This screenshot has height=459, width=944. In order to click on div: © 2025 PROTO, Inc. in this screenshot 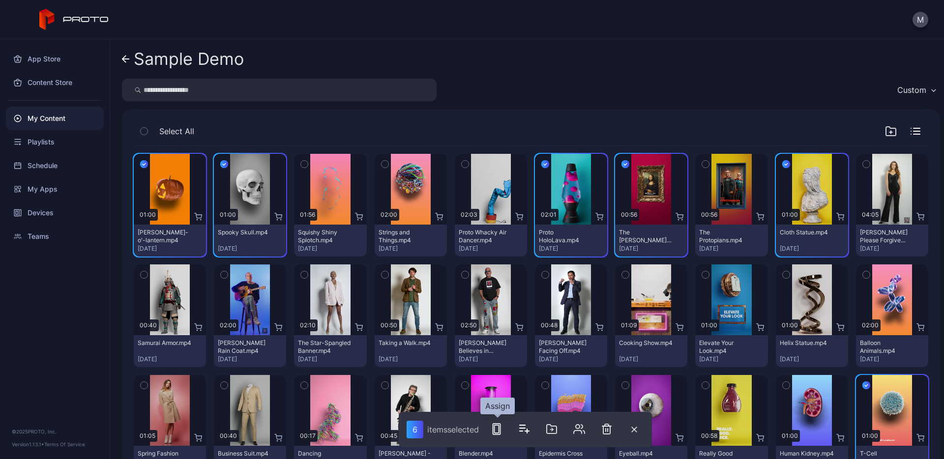, I will do `click(55, 432)`.